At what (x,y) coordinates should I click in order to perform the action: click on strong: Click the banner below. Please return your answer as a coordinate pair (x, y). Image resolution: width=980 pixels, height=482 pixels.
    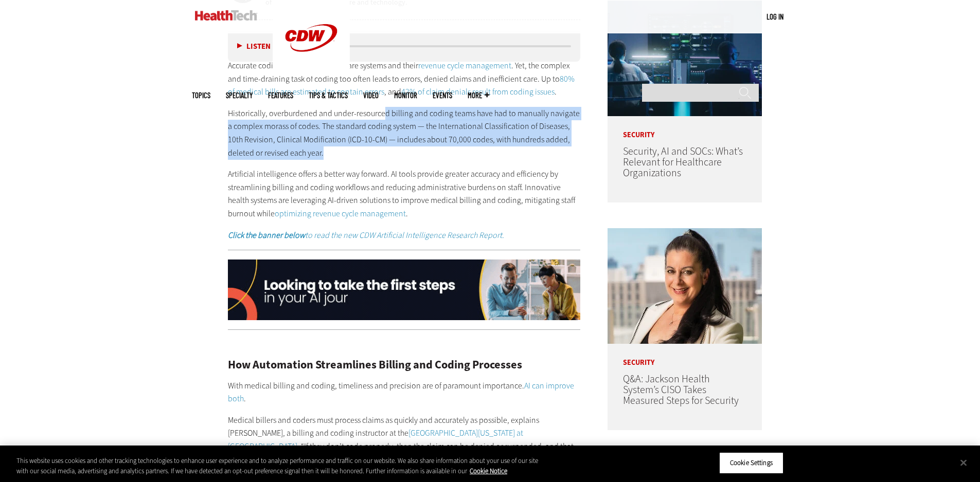
    Looking at the image, I should click on (267, 235).